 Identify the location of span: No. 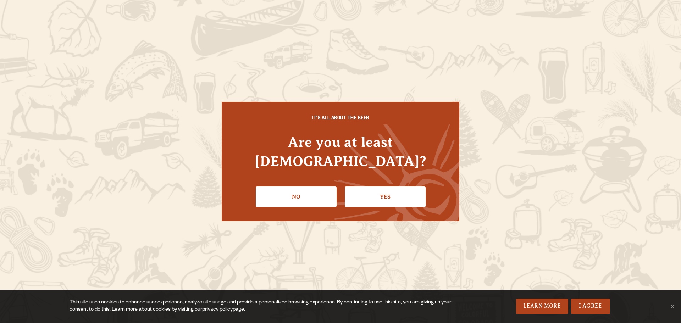
(672, 306).